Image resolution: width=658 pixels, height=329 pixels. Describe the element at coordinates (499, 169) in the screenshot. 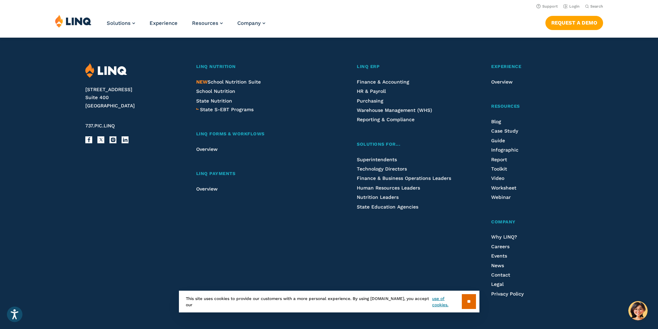

I see `a: Toolkit` at that location.